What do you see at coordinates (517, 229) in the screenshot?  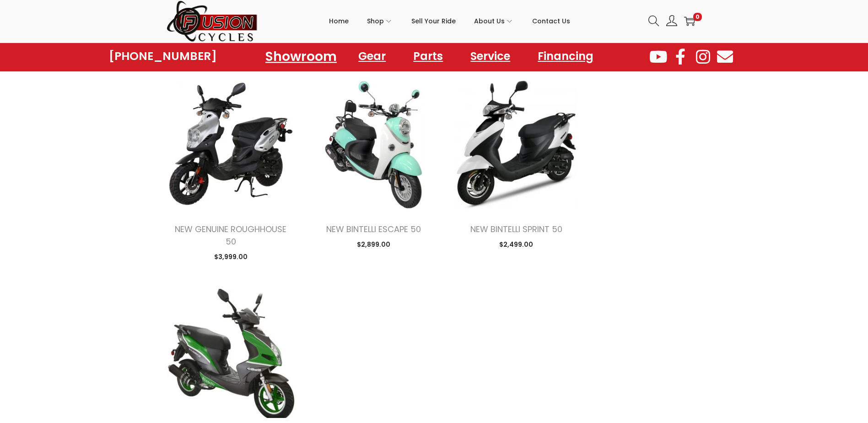 I see `a: NEW BINTELLI SPRINT 50` at bounding box center [517, 229].